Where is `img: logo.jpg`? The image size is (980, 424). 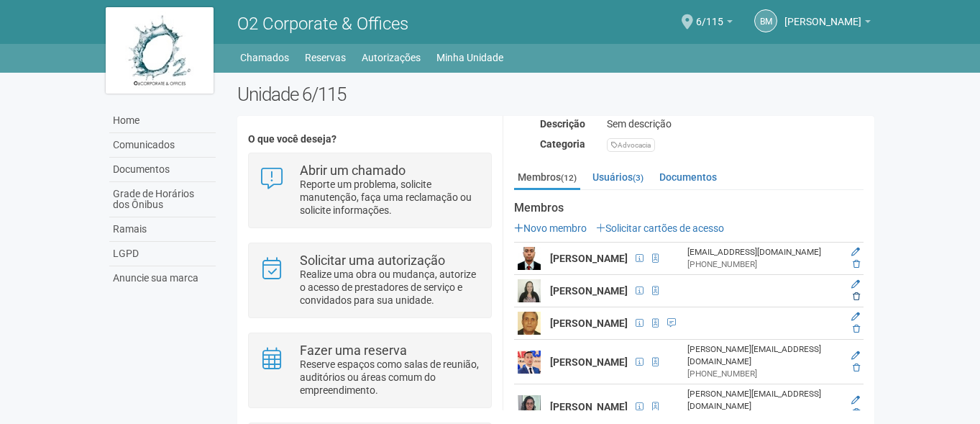 img: logo.jpg is located at coordinates (159, 50).